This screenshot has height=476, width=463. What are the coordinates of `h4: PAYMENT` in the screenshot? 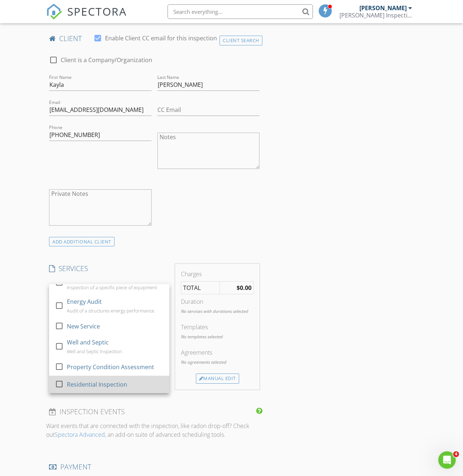 It's located at (154, 466).